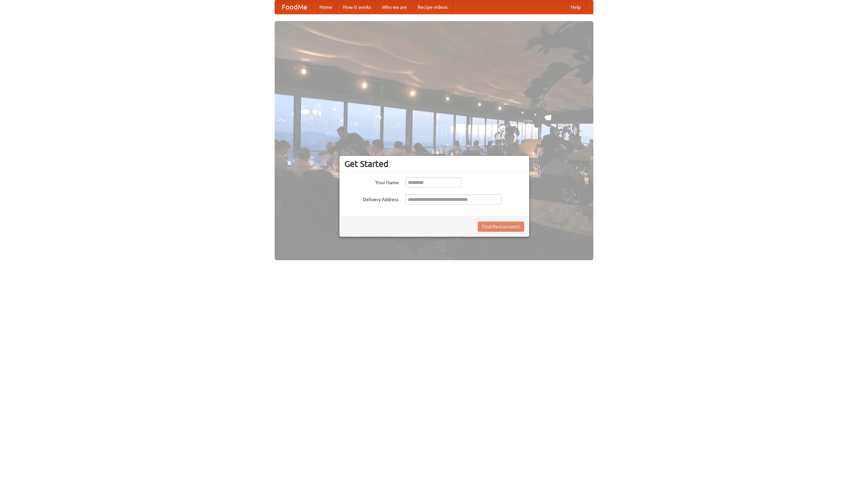 The width and height of the screenshot is (868, 480). What do you see at coordinates (433, 7) in the screenshot?
I see `a: Recipe videos` at bounding box center [433, 7].